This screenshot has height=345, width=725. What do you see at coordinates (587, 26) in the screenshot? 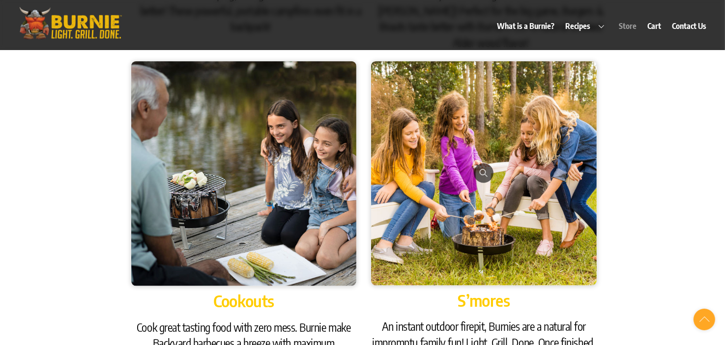
I see `a: Recipes` at bounding box center [587, 26].